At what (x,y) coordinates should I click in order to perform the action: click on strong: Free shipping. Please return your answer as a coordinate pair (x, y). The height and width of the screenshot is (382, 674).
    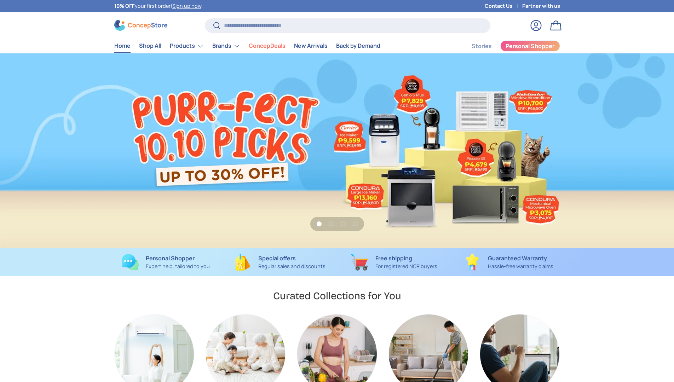
    Looking at the image, I should click on (394, 258).